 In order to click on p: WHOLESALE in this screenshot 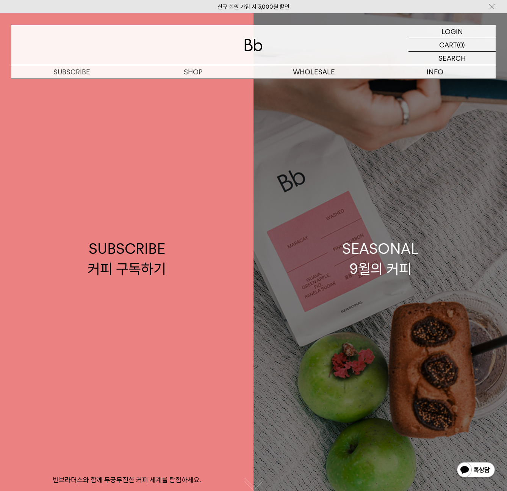, I will do `click(314, 72)`.